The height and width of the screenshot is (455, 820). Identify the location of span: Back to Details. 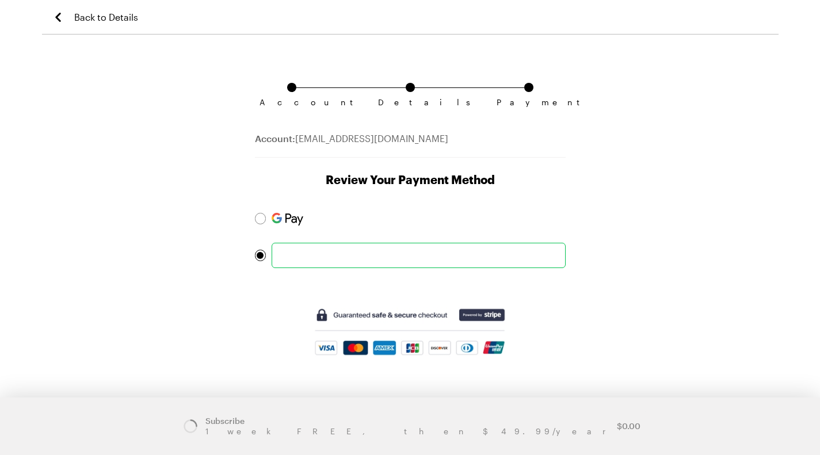
(106, 17).